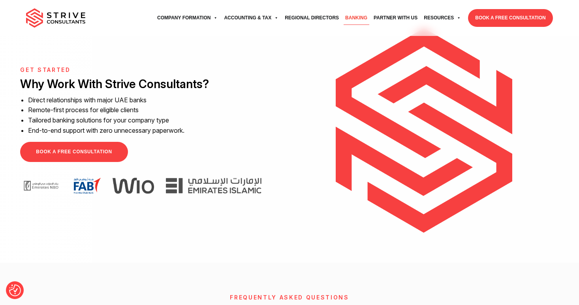 This screenshot has width=579, height=305. What do you see at coordinates (56, 18) in the screenshot?
I see `img: main-logo.svg` at bounding box center [56, 18].